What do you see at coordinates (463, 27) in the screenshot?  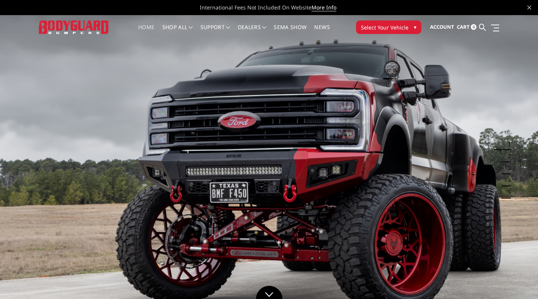 I see `span: Cart` at bounding box center [463, 27].